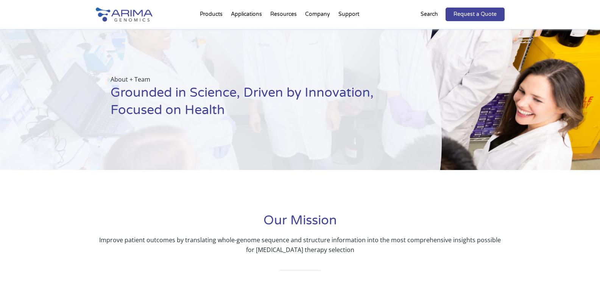  What do you see at coordinates (257, 104) in the screenshot?
I see `h1: Grounded in Science, Driven by Innovation, Focused on Health` at bounding box center [257, 104].